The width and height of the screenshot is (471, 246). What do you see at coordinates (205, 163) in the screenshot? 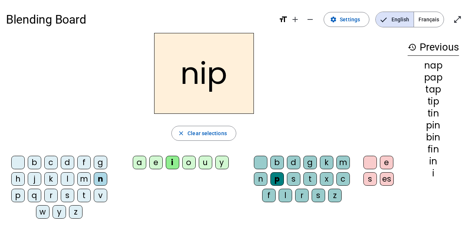
I see `div: u` at bounding box center [205, 163].